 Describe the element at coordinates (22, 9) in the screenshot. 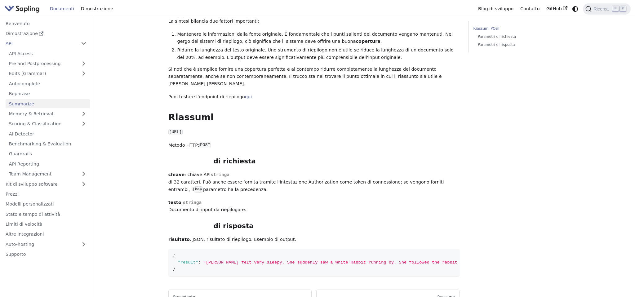

I see `img: Alberello.ai` at that location.